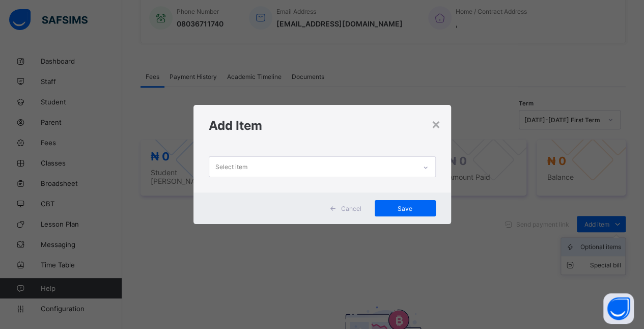  What do you see at coordinates (231, 167) in the screenshot?
I see `div: Select item` at bounding box center [231, 167].